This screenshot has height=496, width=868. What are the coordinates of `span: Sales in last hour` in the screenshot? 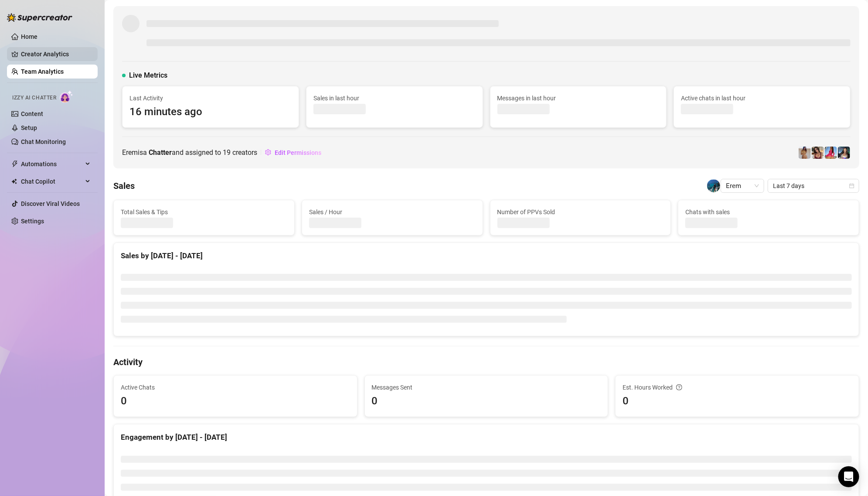 It's located at (395, 98).